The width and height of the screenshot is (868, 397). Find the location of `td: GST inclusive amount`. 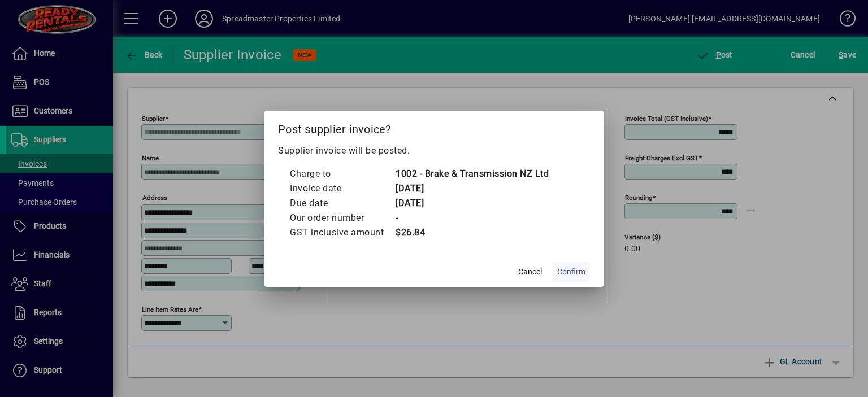

td: GST inclusive amount is located at coordinates (342, 233).